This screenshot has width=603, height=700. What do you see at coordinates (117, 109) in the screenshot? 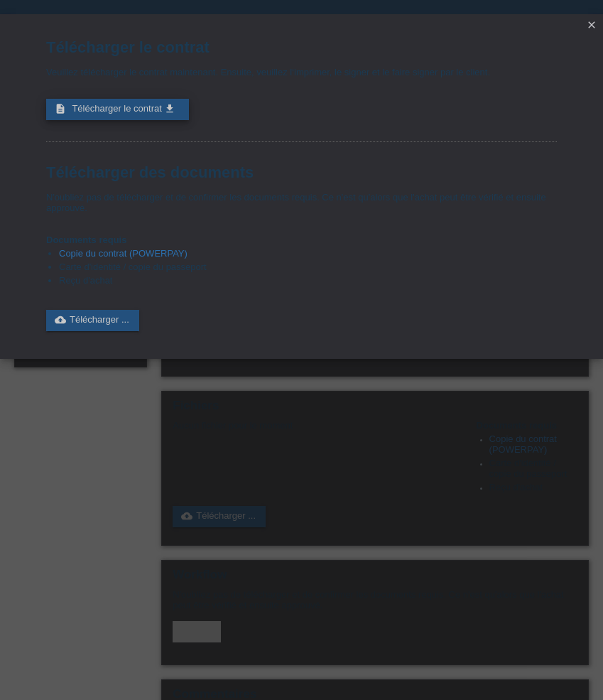
I see `a: description Télécharger le contrat get_app` at bounding box center [117, 109].